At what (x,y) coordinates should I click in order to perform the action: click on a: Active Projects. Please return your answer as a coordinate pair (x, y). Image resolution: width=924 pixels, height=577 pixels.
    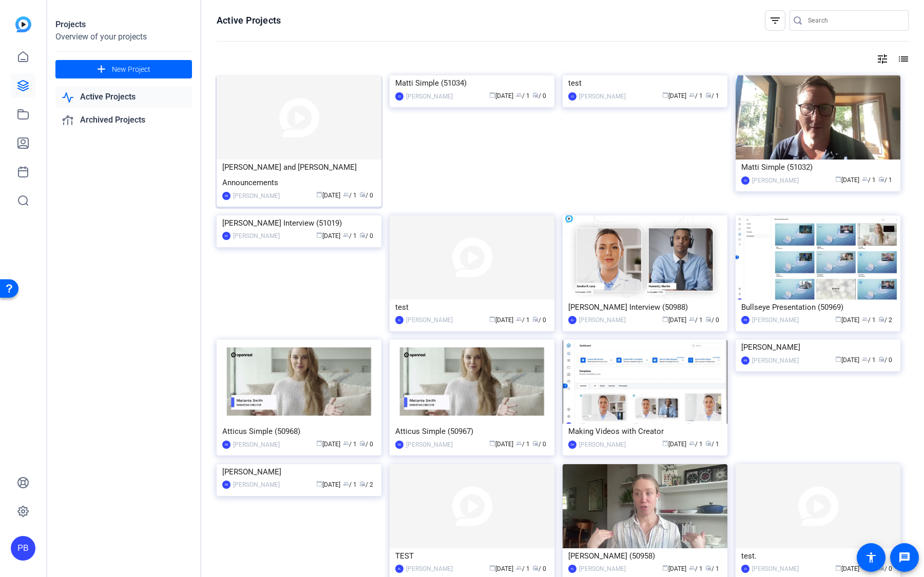
    Looking at the image, I should click on (124, 97).